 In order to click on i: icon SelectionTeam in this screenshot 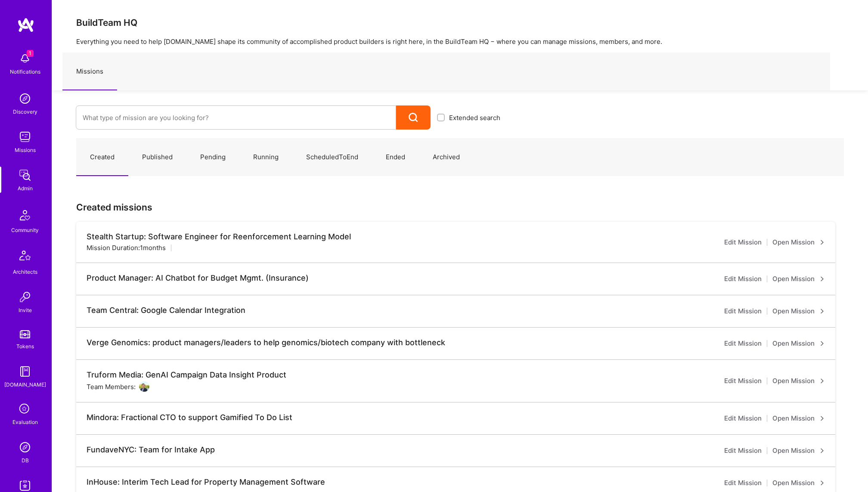, I will do `click(25, 410)`.